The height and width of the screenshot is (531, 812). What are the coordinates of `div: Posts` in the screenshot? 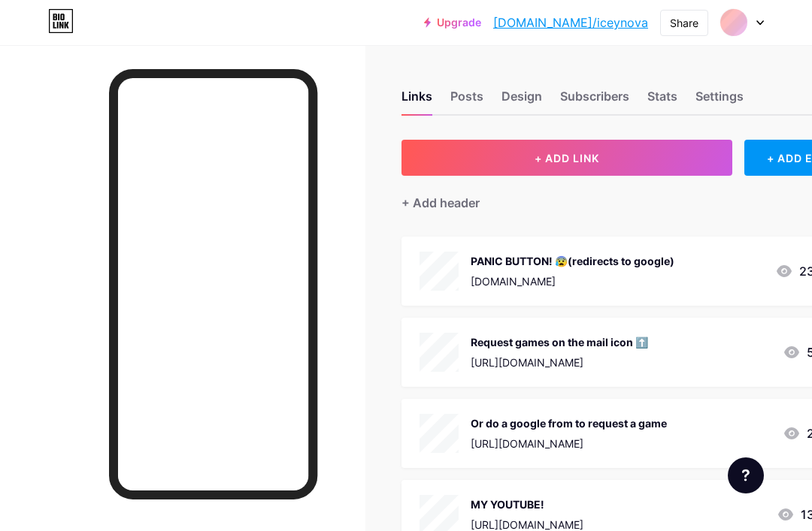 It's located at (467, 101).